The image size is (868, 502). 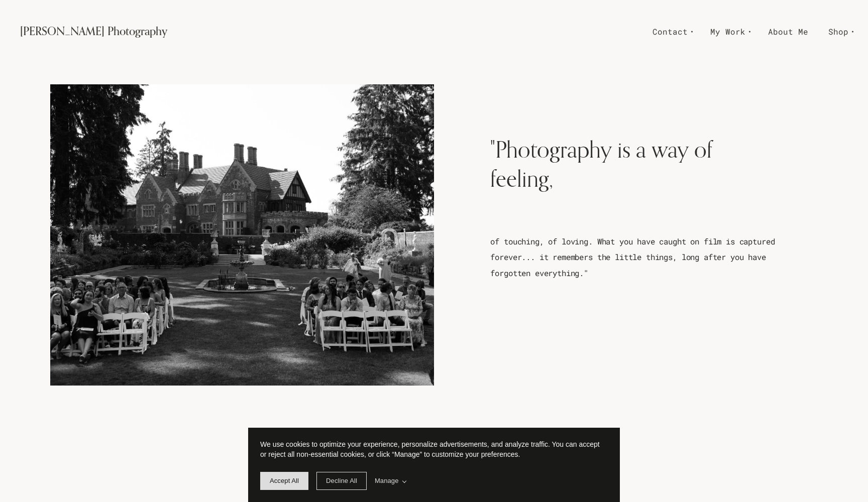 I want to click on span: deny cookie message, so click(x=341, y=481).